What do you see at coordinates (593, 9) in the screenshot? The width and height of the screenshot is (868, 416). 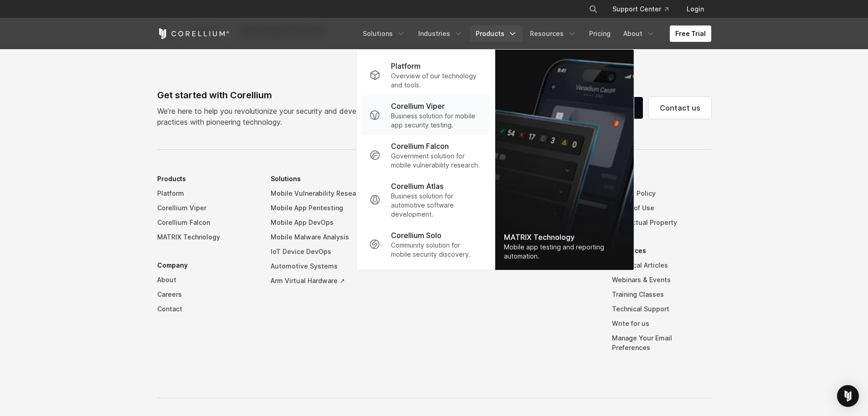 I see `button: Search` at bounding box center [593, 9].